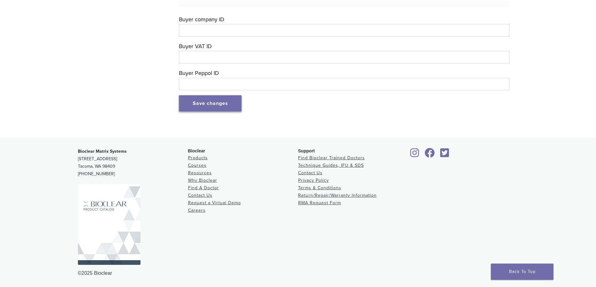 This screenshot has width=596, height=287. I want to click on a: Privacy Policy, so click(313, 180).